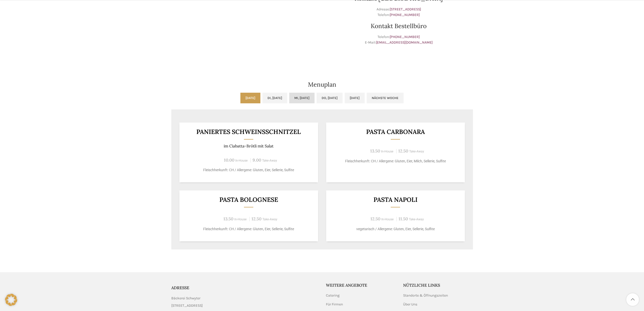  I want to click on span: Bäckerei Schwyter, so click(186, 299).